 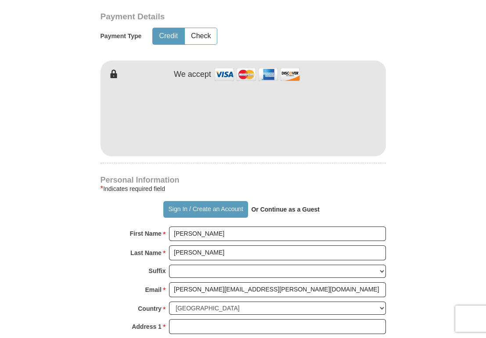 What do you see at coordinates (206, 210) in the screenshot?
I see `button: Sign In / Create an Account` at bounding box center [206, 210].